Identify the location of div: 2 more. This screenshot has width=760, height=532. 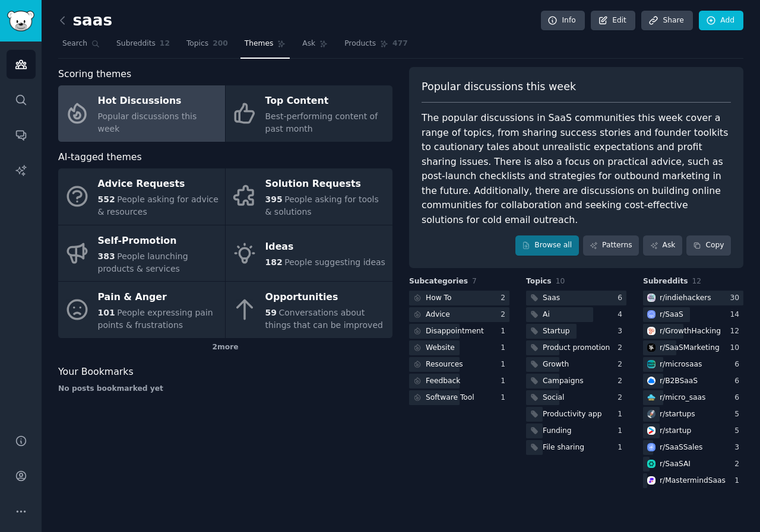
(225, 348).